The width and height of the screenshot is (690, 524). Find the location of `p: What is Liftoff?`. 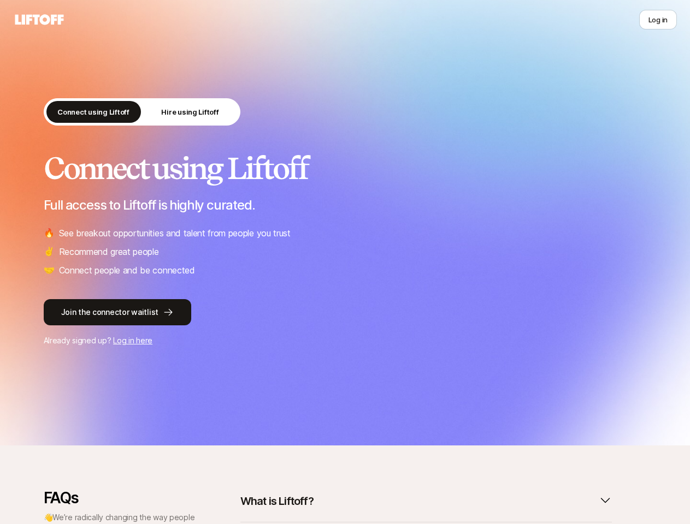

p: What is Liftoff? is located at coordinates (277, 501).